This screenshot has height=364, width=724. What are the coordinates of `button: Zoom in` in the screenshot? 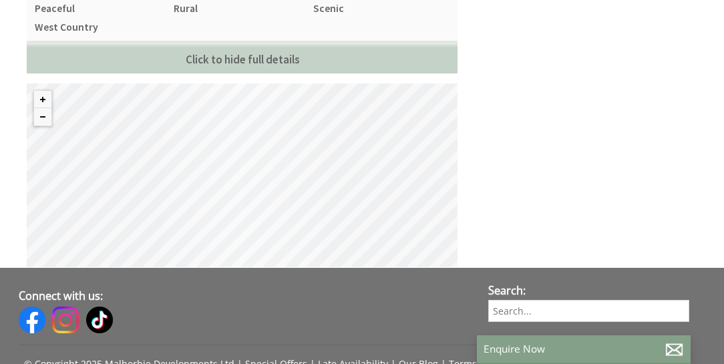 It's located at (43, 100).